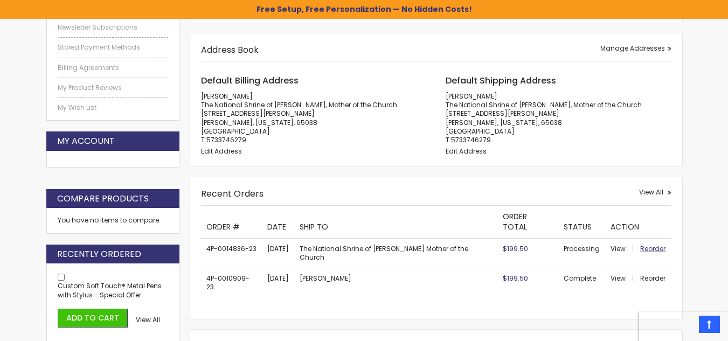  I want to click on th: Status, so click(581, 222).